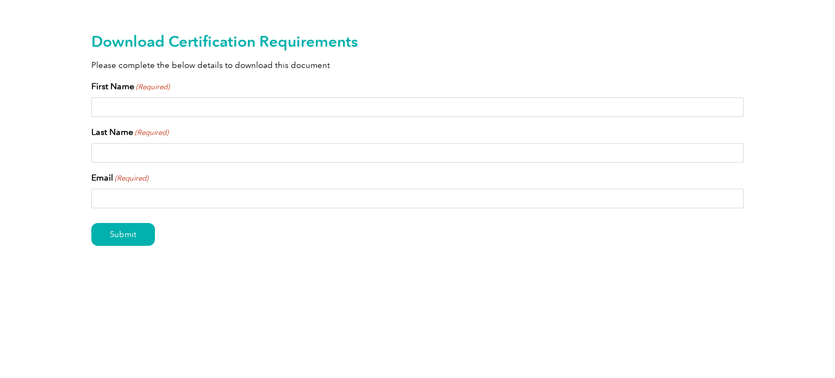 This screenshot has height=378, width=835. Describe the element at coordinates (418, 41) in the screenshot. I see `h2: Download Certification Requirements` at that location.